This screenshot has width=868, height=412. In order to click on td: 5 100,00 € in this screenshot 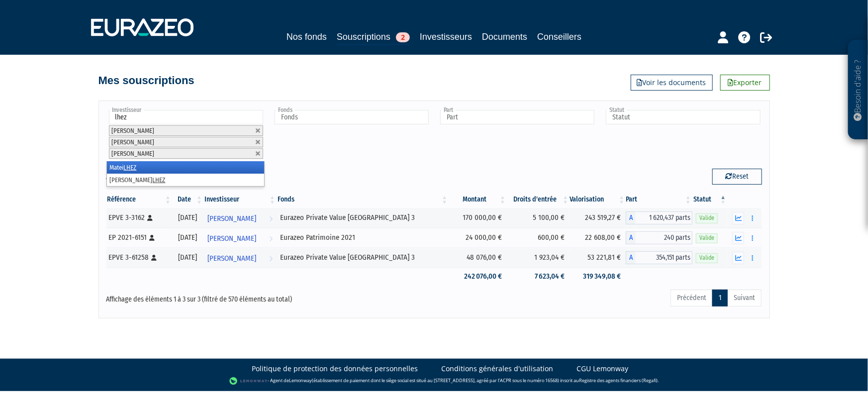, I will do `click(538, 218)`.